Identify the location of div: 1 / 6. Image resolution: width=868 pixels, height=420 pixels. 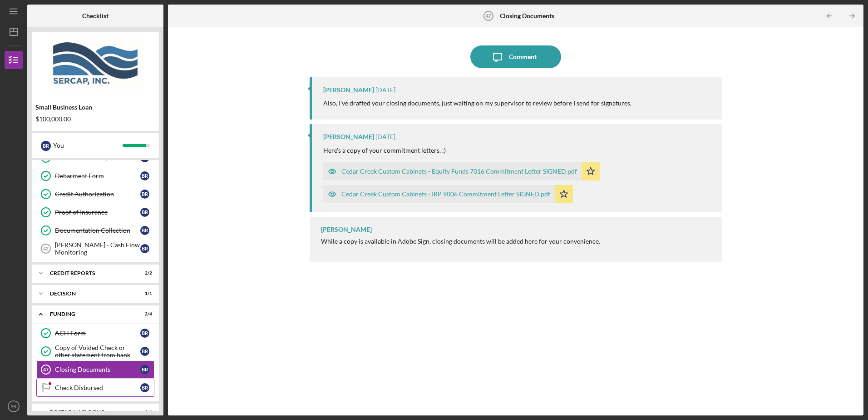
(144, 412).